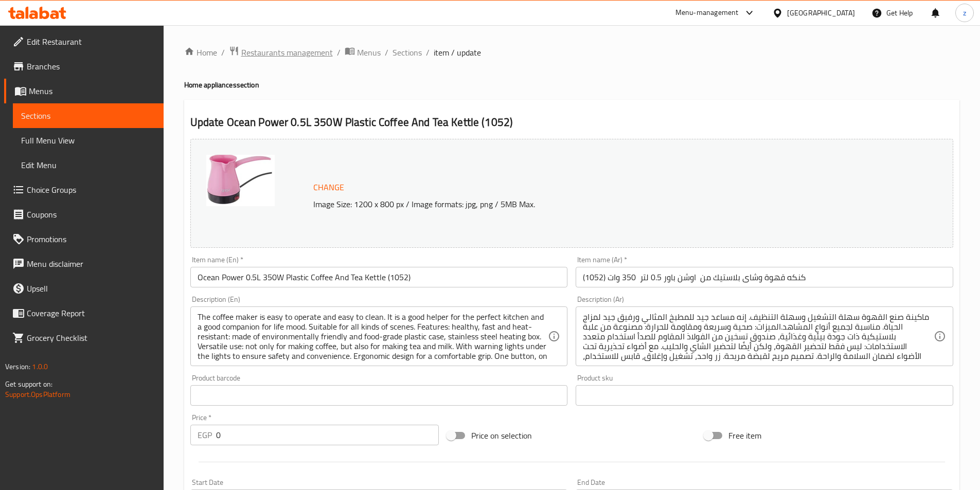 Image resolution: width=980 pixels, height=490 pixels. Describe the element at coordinates (84, 313) in the screenshot. I see `a: Coverage Report` at that location.